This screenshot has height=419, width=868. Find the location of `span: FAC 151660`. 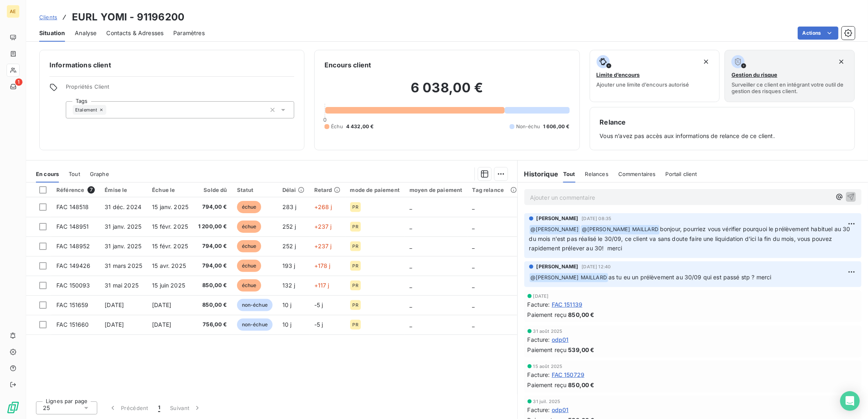

span: FAC 151660 is located at coordinates (73, 324).